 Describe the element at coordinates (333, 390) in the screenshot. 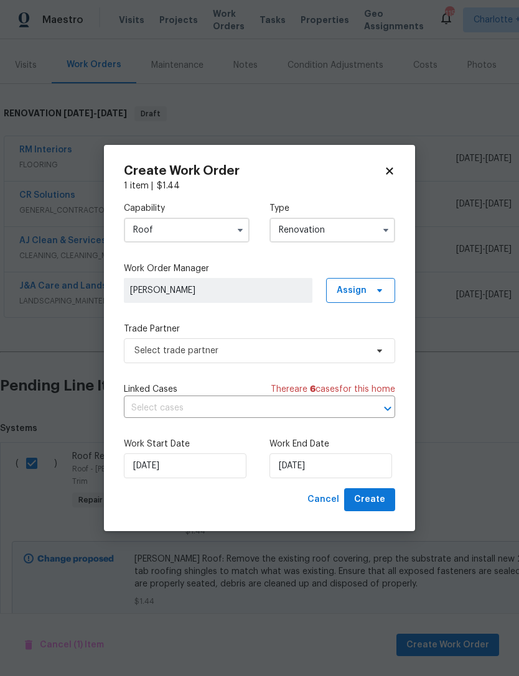

I see `span: There are case s for this home` at that location.